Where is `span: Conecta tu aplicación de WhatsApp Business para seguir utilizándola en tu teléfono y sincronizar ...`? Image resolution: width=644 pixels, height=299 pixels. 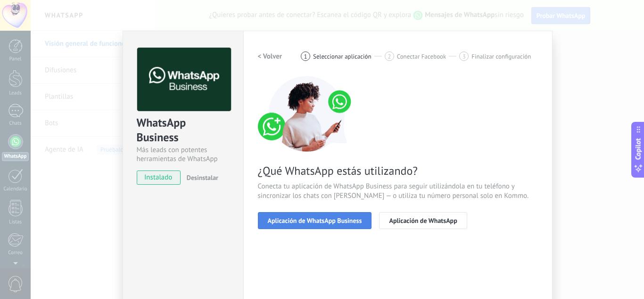
span: Conecta tu aplicación de WhatsApp Business para seguir utilizándola en tu teléfono y sincronizar ... is located at coordinates (398, 191).